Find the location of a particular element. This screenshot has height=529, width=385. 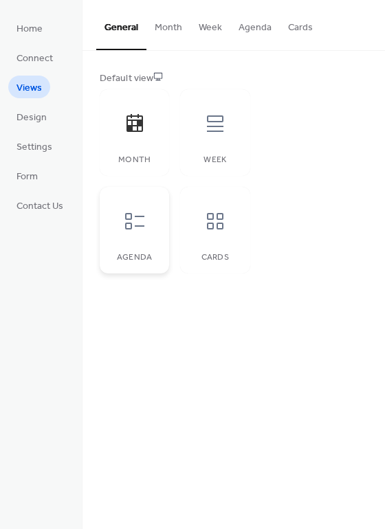

a: Design is located at coordinates (32, 116).